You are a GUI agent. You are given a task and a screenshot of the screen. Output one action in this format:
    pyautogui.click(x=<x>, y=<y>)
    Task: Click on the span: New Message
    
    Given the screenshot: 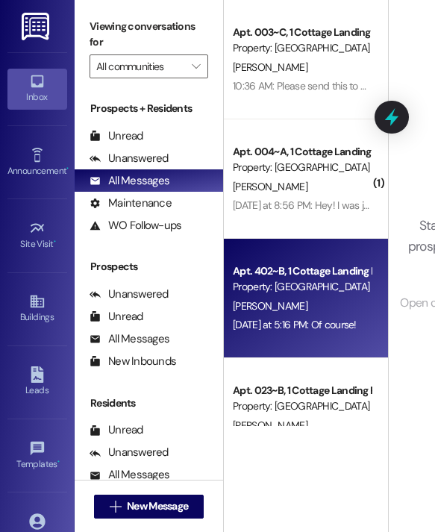 What is the action you would take?
    pyautogui.click(x=157, y=506)
    